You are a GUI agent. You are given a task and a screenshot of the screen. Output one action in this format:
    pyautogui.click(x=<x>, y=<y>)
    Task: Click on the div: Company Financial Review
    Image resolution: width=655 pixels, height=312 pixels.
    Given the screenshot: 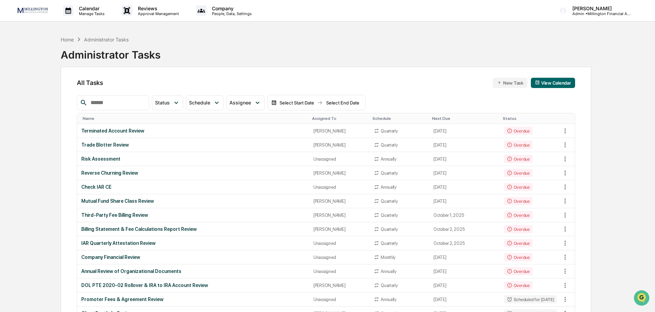 What is the action you would take?
    pyautogui.click(x=193, y=258)
    